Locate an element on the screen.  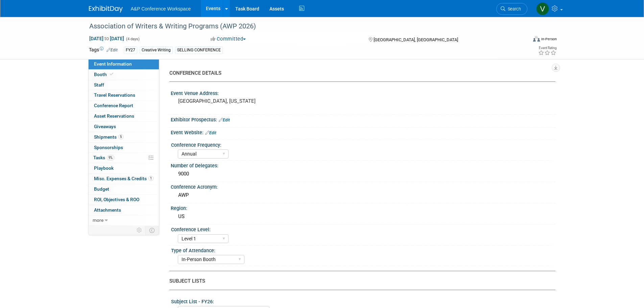
span: Tasks is located at coordinates (104, 157).